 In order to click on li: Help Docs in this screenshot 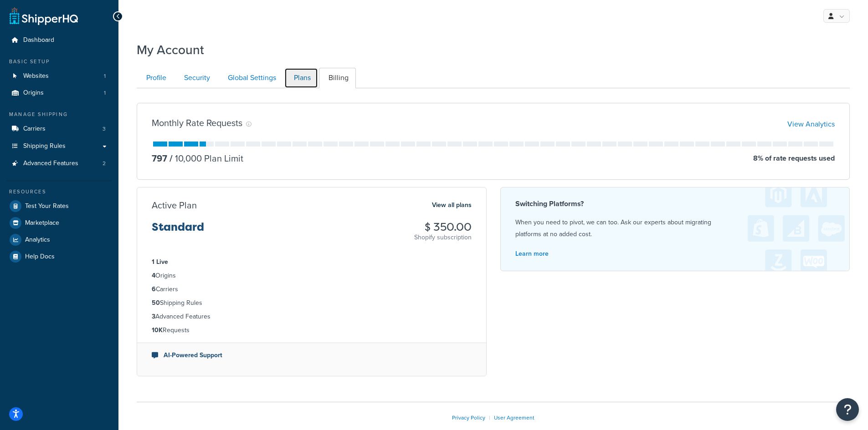, I will do `click(59, 256)`.